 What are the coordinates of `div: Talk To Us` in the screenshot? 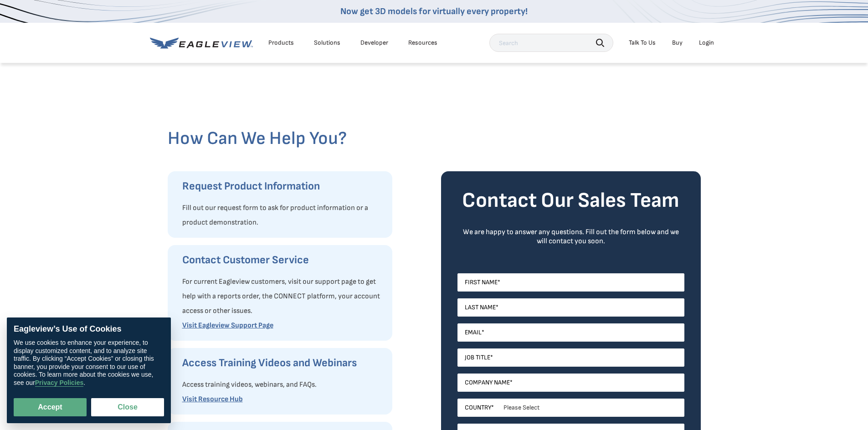 It's located at (642, 43).